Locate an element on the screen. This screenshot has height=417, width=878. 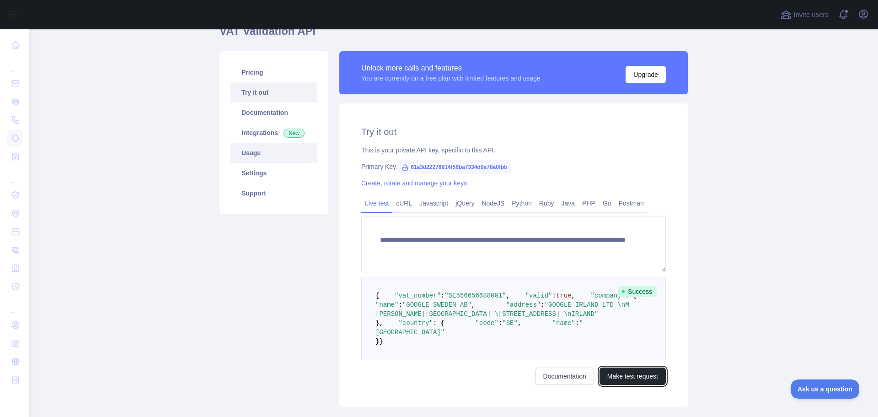
a: Pricing is located at coordinates (274, 72).